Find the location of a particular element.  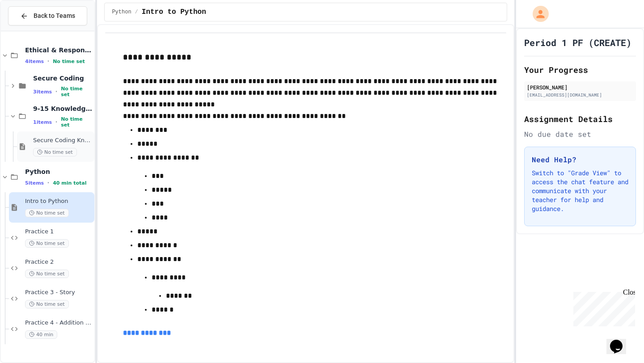

span: Practice 4 - Addition Calculator is located at coordinates (59, 323).